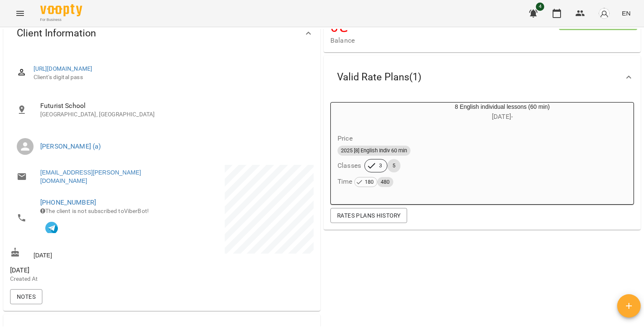 This screenshot has width=644, height=331. What do you see at coordinates (350, 166) in the screenshot?
I see `h6: Classes` at bounding box center [350, 166].